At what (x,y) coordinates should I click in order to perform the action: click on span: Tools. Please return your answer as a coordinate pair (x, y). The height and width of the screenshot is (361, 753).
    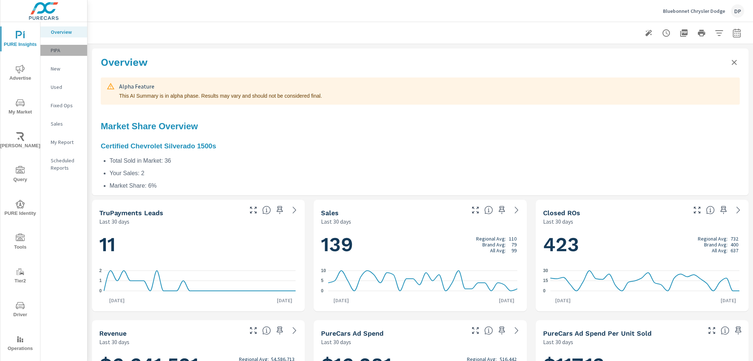
    Looking at the image, I should click on (20, 243).